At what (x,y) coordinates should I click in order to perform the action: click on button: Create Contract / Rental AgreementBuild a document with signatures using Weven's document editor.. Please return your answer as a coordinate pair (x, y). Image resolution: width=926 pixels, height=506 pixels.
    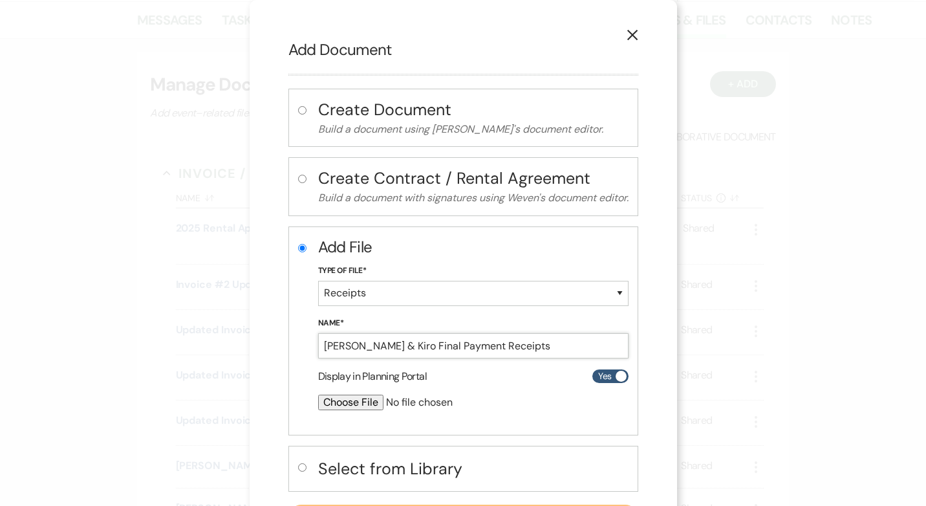
    Looking at the image, I should click on (473, 186).